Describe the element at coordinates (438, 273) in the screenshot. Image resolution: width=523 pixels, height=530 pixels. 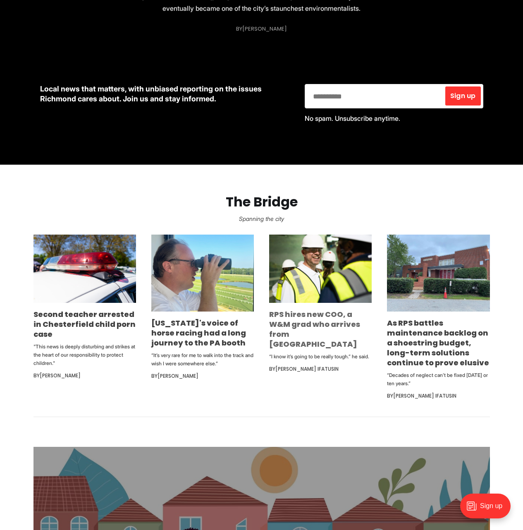
I see `img: As RPS battles maintenance backlog on a shoestring budget, long-term solutions continue to prove ...` at that location.